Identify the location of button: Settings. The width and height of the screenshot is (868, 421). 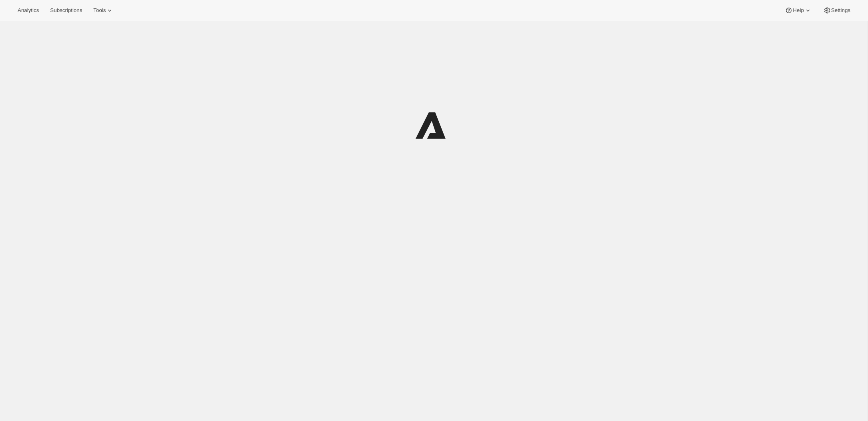
(837, 10).